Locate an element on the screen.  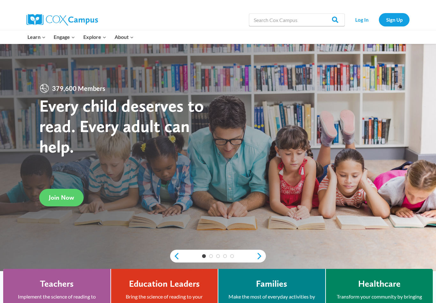
span: About is located at coordinates (124, 37).